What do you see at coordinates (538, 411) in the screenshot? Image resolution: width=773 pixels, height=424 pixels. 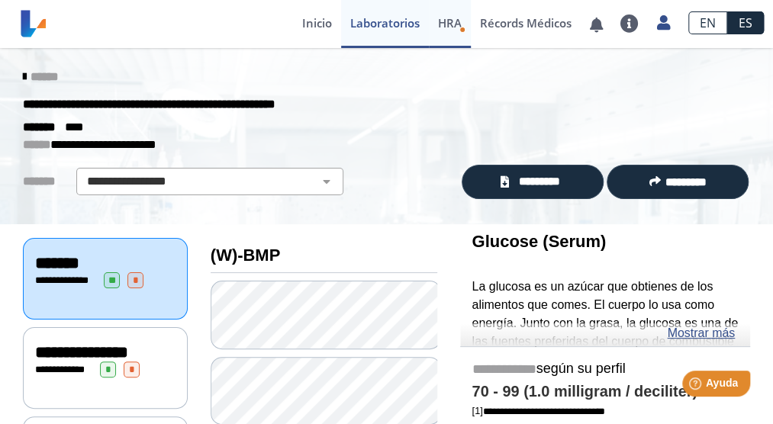 I see `a: [1]` at bounding box center [538, 411].